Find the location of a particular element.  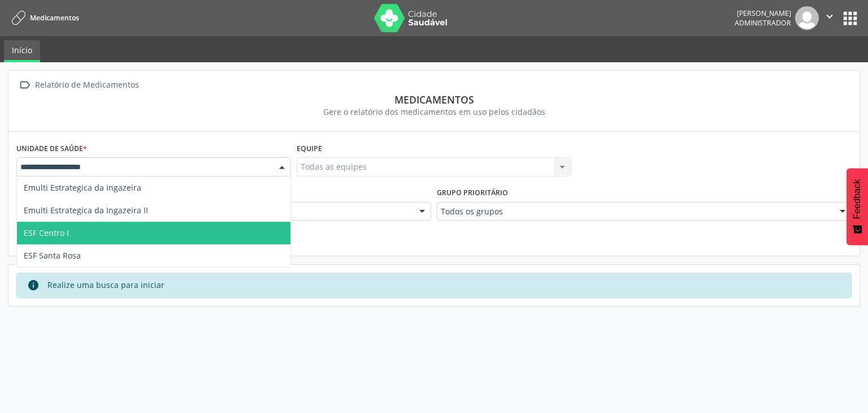

label: Grupo prioritário is located at coordinates (473, 193).